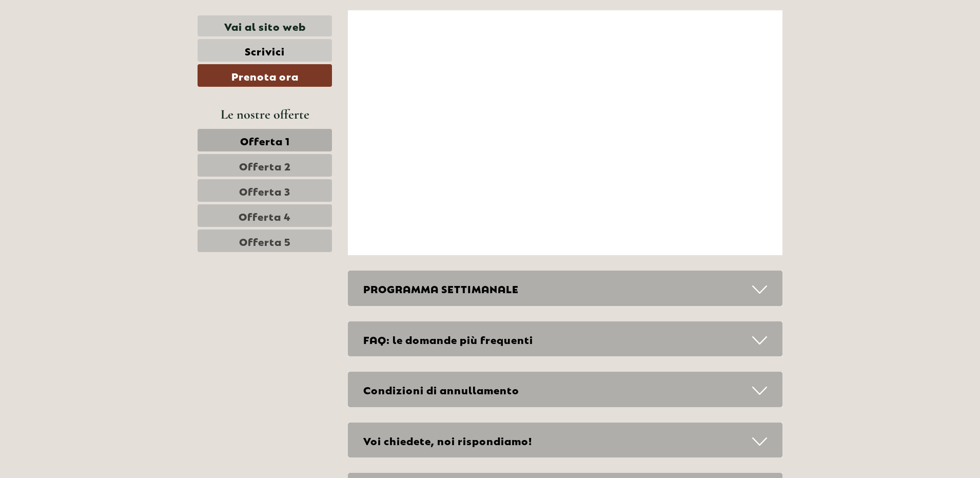 The width and height of the screenshot is (980, 478). I want to click on div: FAQ: le domande più frequenti, so click(565, 339).